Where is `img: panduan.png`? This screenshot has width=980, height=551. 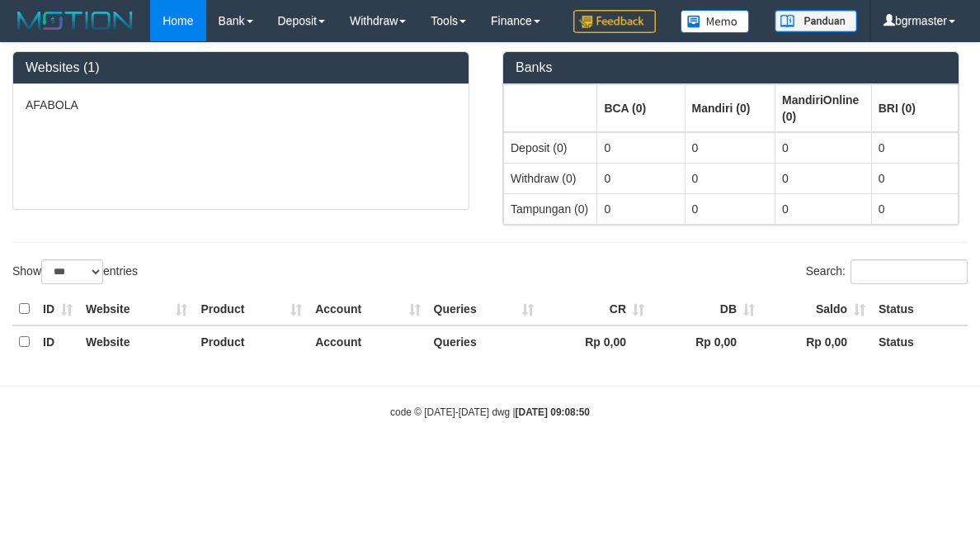
img: panduan.png is located at coordinates (816, 21).